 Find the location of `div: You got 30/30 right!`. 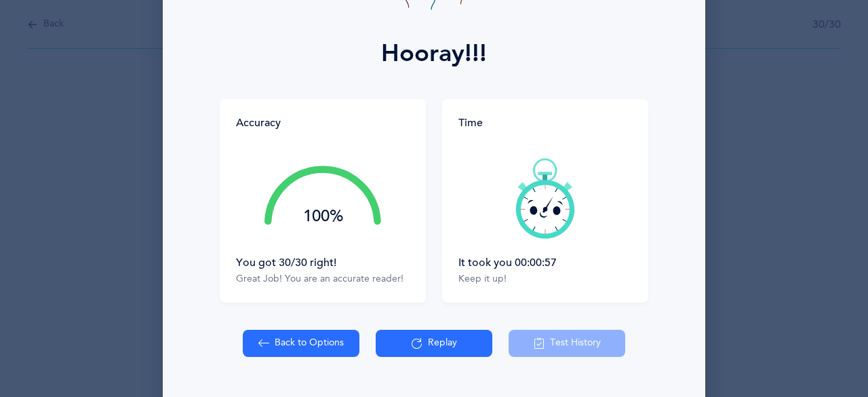

div: You got 30/30 right! is located at coordinates (323, 263).